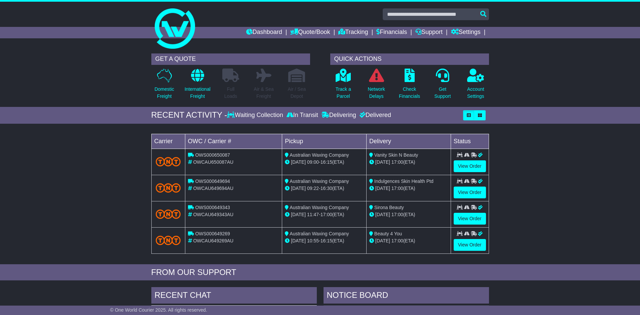 The height and width of the screenshot is (315, 640). I want to click on a: Support, so click(429, 33).